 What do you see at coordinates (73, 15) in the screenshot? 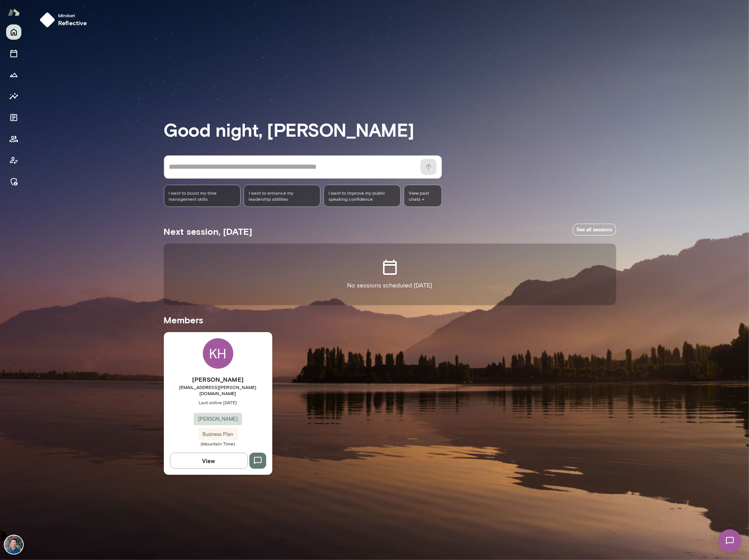
I see `span: Mindset` at bounding box center [73, 15].